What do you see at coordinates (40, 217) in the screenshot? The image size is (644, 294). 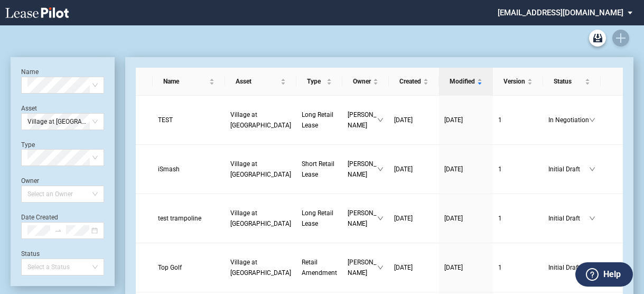 I see `label: Date Created` at bounding box center [40, 217].